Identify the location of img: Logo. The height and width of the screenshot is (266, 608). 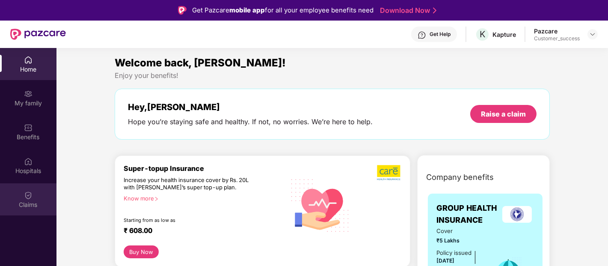
(182, 10).